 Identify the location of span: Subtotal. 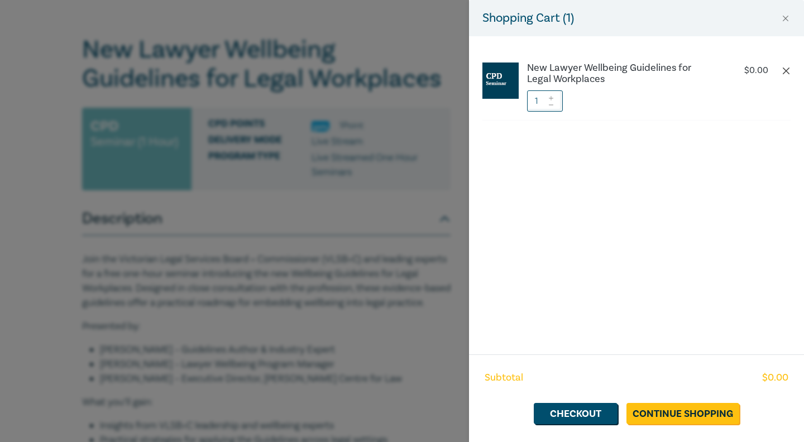
(504, 378).